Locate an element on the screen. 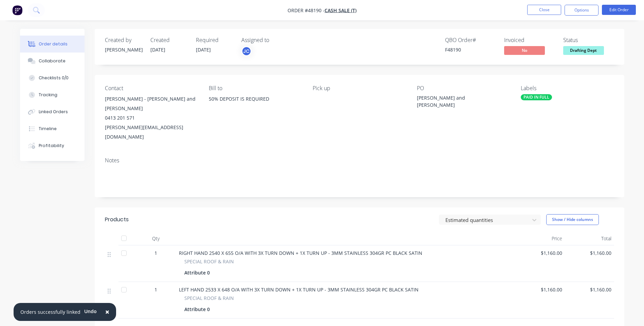  button: Tracking is located at coordinates (52, 95).